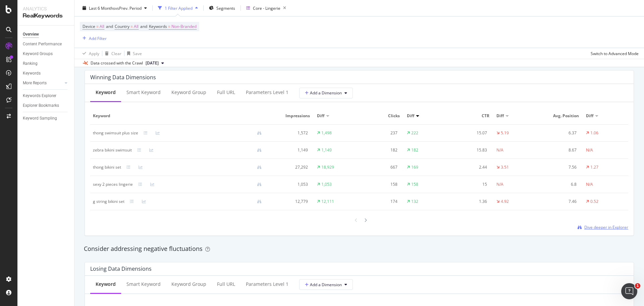  I want to click on span: Dive deeper in Explorer, so click(607, 227).